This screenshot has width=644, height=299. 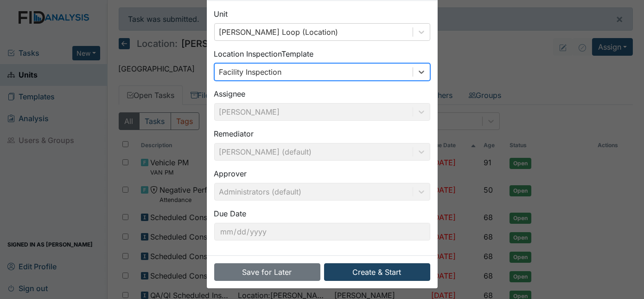 What do you see at coordinates (377, 272) in the screenshot?
I see `button: Create & Start` at bounding box center [377, 272].